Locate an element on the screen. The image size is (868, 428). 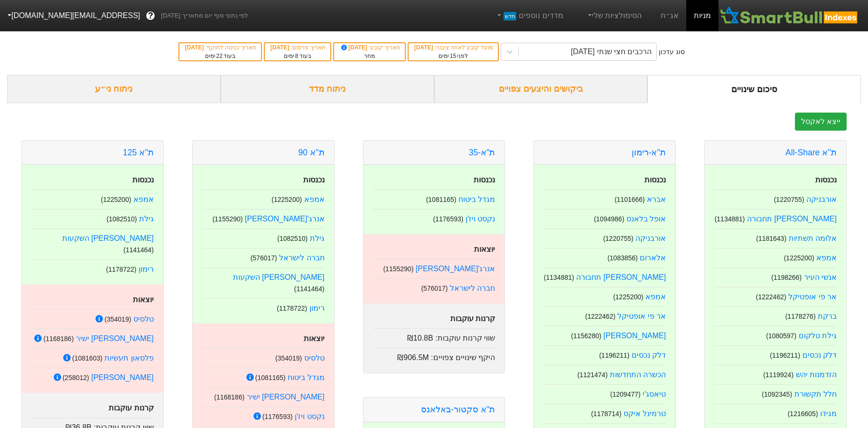
small: ( 1101666 ) is located at coordinates (630, 199).